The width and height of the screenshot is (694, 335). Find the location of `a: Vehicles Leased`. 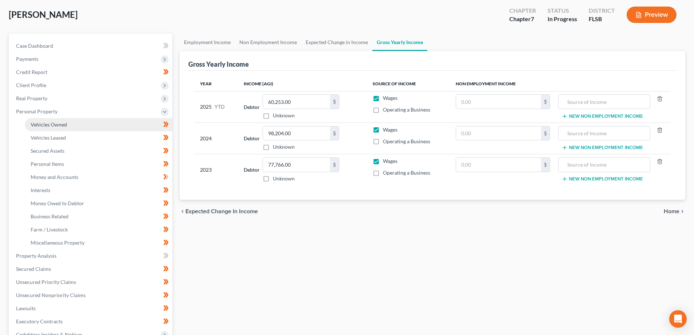

a: Vehicles Leased is located at coordinates (98, 138).